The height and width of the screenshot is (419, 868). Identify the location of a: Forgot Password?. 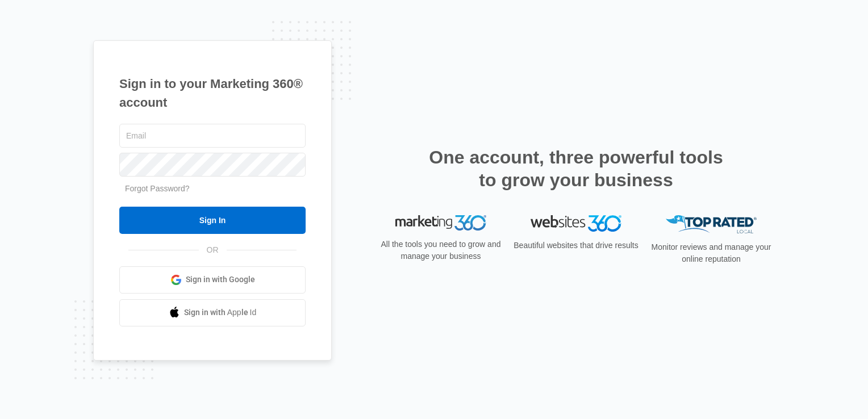
(157, 189).